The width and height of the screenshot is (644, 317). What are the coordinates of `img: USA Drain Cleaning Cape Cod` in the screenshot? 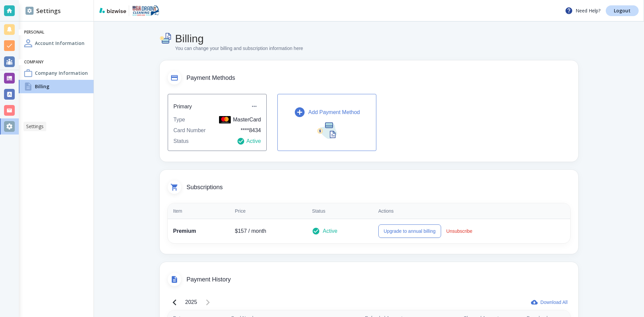 It's located at (146, 11).